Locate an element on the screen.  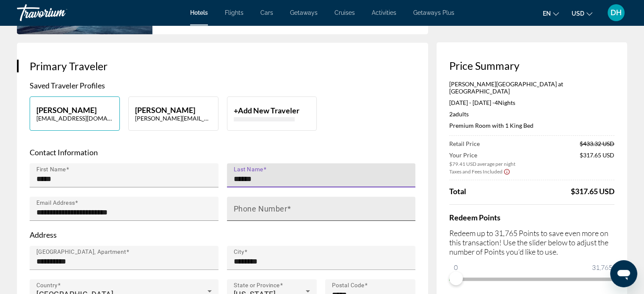
p: Address is located at coordinates (222, 235).